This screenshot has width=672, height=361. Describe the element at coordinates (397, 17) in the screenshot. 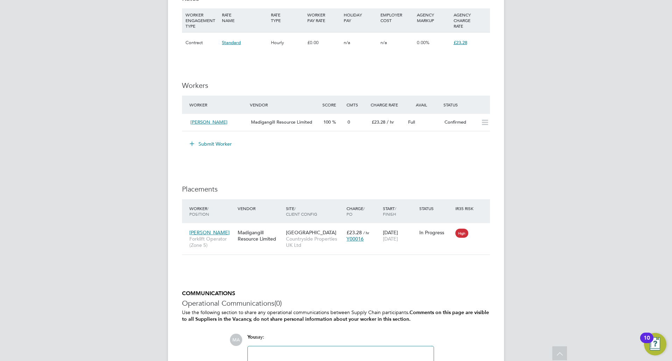

I see `div: EMPLOYER COST` at that location.